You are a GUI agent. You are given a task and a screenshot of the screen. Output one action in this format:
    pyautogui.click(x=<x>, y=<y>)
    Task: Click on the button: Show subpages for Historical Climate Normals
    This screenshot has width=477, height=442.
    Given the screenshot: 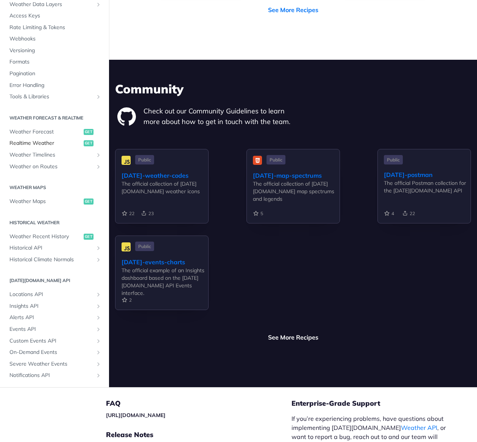 What is the action you would take?
    pyautogui.click(x=98, y=260)
    